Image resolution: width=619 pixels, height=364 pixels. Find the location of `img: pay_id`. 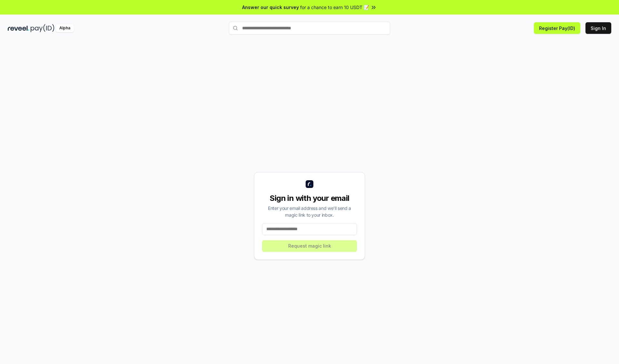

img: pay_id is located at coordinates (43, 28).